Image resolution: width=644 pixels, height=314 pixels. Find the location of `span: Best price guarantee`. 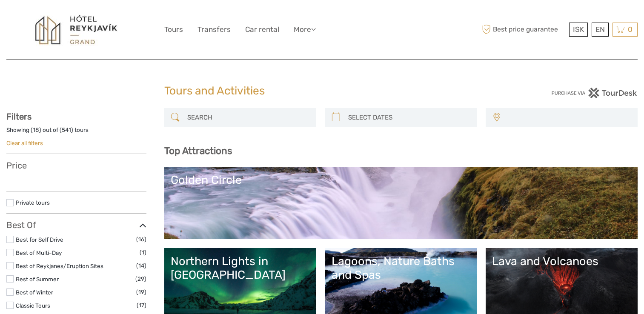

span: Best price guarantee is located at coordinates (523, 29).